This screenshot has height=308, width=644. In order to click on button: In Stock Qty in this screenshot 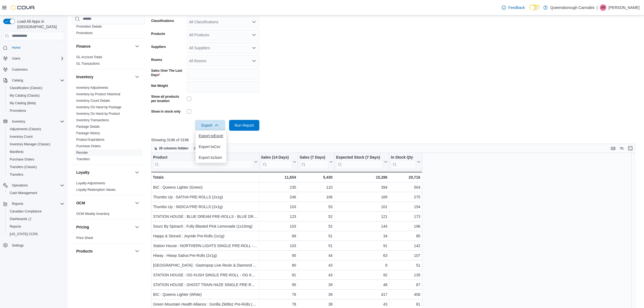, I will do `click(406, 162)`.